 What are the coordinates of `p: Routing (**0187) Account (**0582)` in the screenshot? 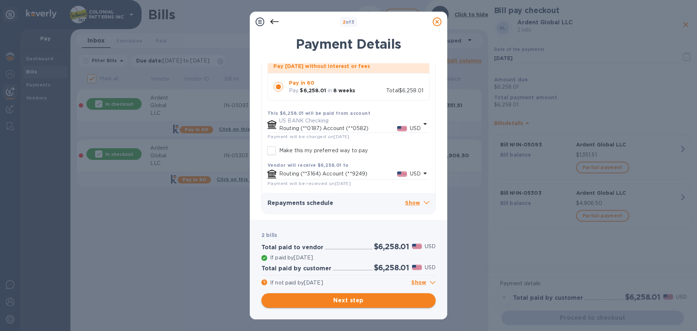 It's located at (338, 128).